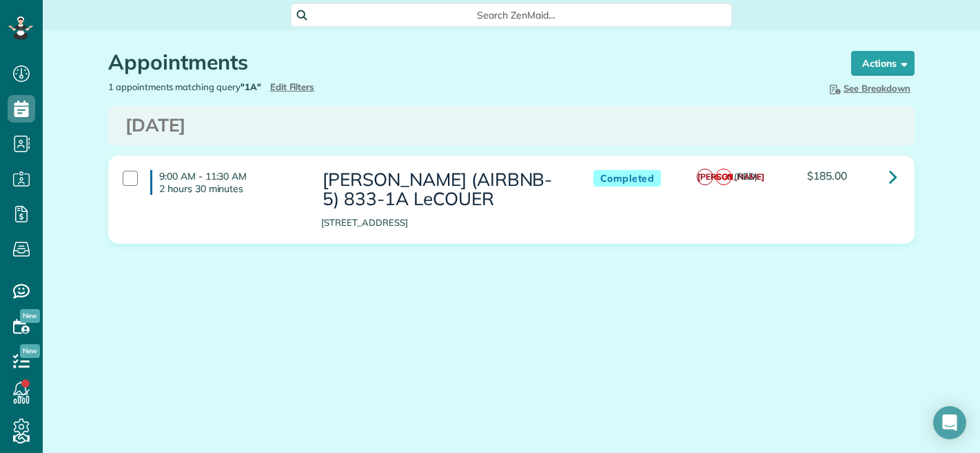 The width and height of the screenshot is (980, 453). I want to click on span: Edit Filters, so click(292, 87).